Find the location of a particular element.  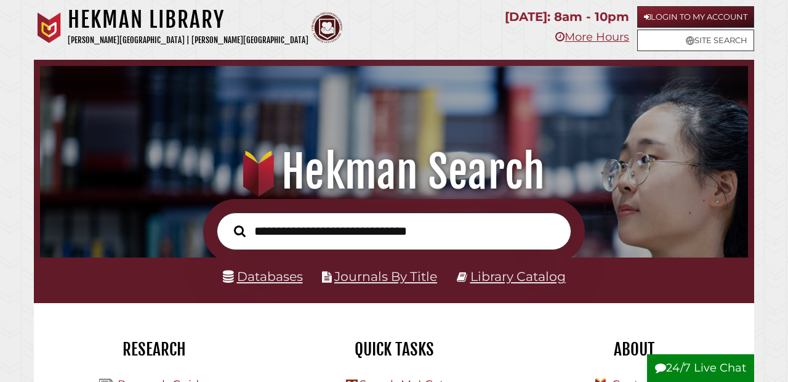

a: More Hours is located at coordinates (592, 37).